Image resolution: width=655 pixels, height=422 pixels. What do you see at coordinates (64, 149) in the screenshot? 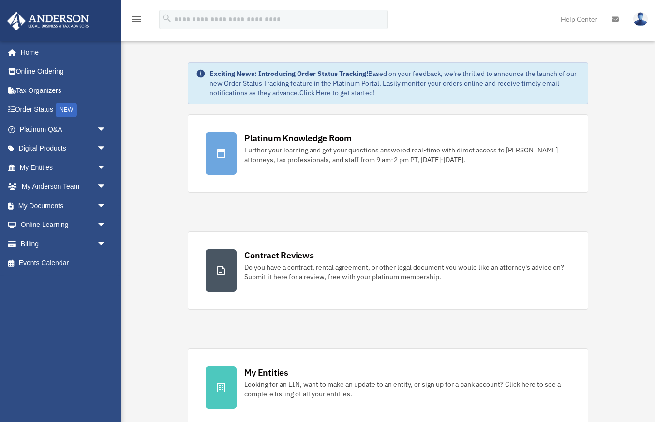
I see `a: Digital Productsarrow_drop_down` at bounding box center [64, 149].